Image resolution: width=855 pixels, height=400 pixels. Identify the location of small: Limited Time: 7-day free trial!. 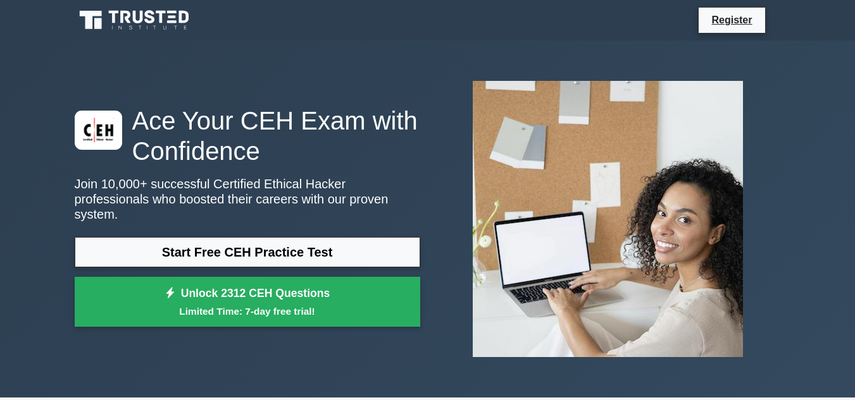
(247, 311).